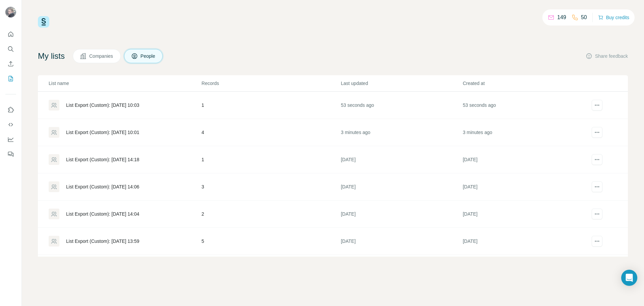  I want to click on td: 2, so click(271, 213).